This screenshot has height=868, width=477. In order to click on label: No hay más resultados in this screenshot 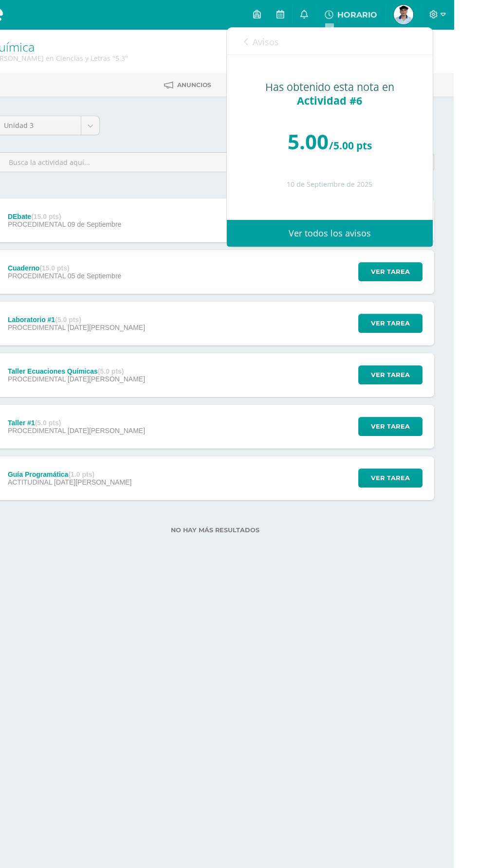, I will do `click(238, 530)`.